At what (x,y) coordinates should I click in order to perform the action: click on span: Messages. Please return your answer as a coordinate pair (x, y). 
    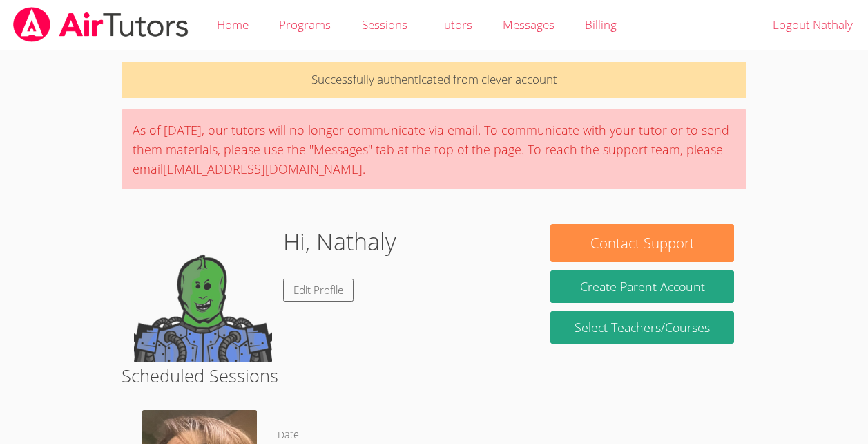
    Looking at the image, I should click on (529, 25).